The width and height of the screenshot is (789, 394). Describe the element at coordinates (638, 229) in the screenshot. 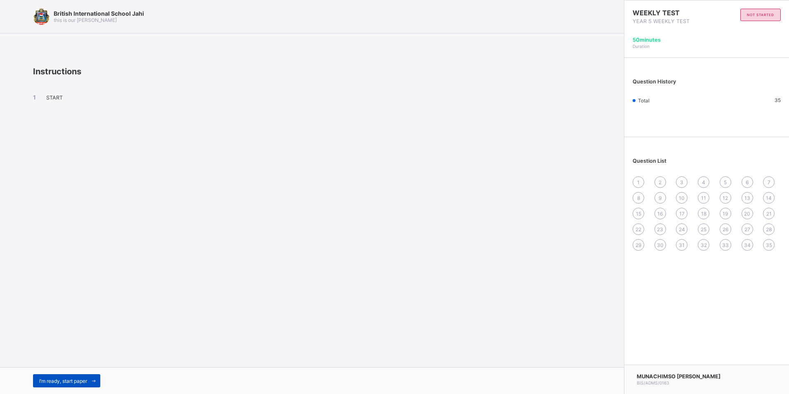

I see `span: 22` at that location.